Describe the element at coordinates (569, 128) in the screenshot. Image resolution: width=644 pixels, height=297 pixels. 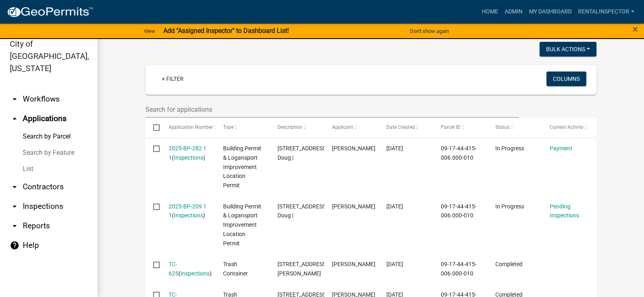
I see `datatable-header-cell: Current Activity` at that location.